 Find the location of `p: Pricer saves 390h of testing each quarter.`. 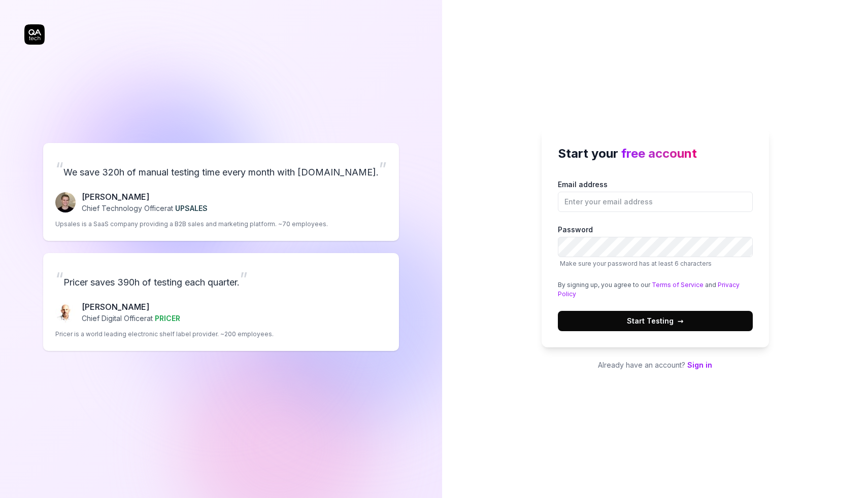

p: Pricer saves 390h of testing each quarter. is located at coordinates (221, 279).